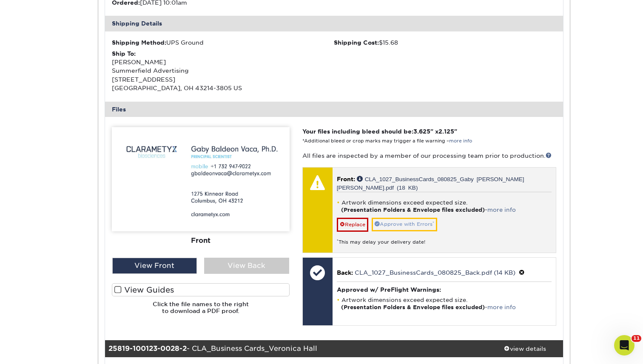 The height and width of the screenshot is (364, 643). Describe the element at coordinates (157, 11) in the screenshot. I see `div: Close` at that location.